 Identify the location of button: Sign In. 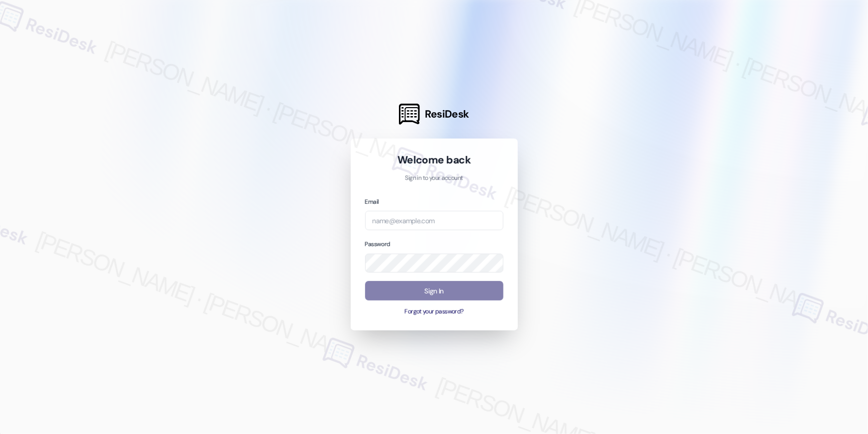
(434, 290).